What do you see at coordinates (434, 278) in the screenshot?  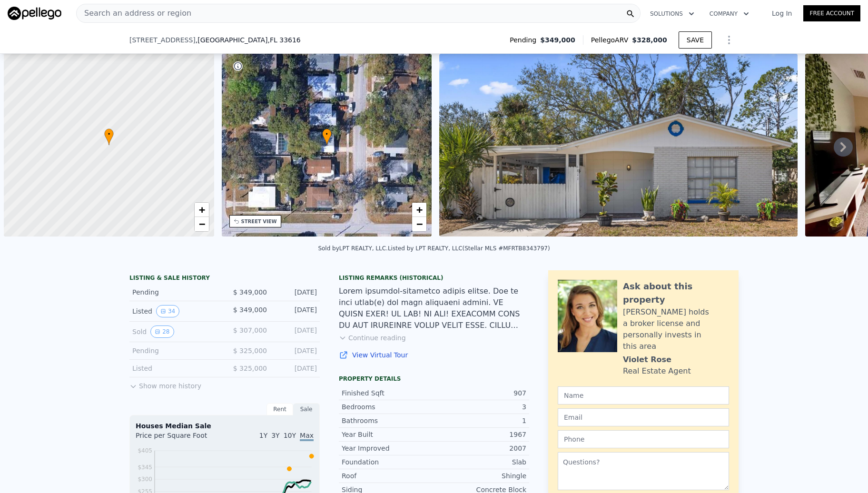 I see `div: Listing Remarks (Historical)` at bounding box center [434, 278].